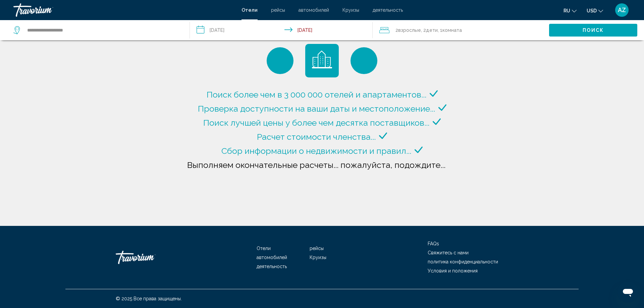  Describe the element at coordinates (593, 30) in the screenshot. I see `button: Поиск` at that location.